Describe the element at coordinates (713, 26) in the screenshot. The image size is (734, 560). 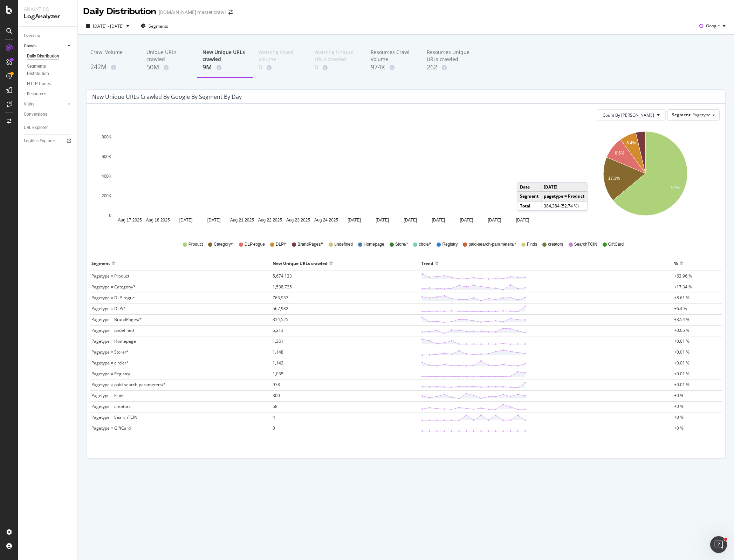
I see `button: Google` at that location.